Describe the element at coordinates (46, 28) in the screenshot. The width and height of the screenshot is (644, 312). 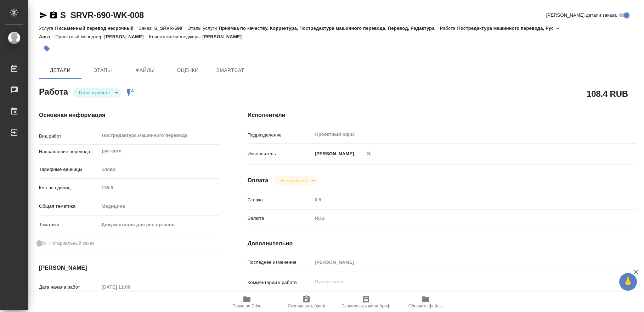
I see `p: Услуга` at that location.